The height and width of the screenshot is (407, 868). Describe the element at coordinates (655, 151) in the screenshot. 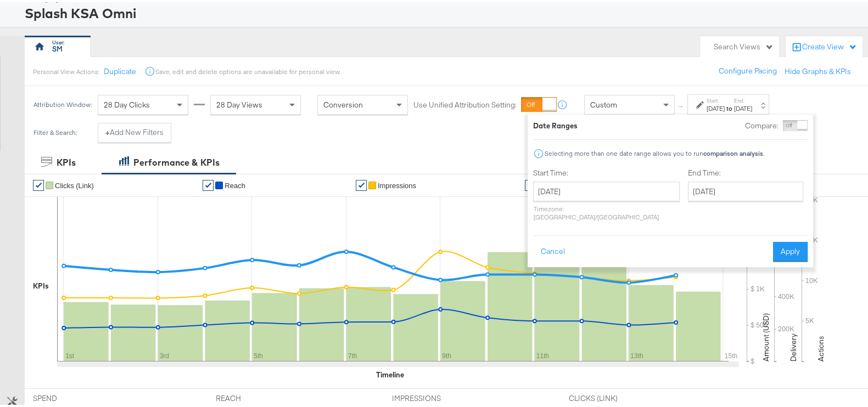

I see `div: Selecting more than one date range allows you to run .` at that location.